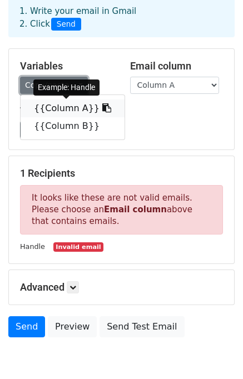  What do you see at coordinates (177, 66) in the screenshot?
I see `h5: Email column` at bounding box center [177, 66].